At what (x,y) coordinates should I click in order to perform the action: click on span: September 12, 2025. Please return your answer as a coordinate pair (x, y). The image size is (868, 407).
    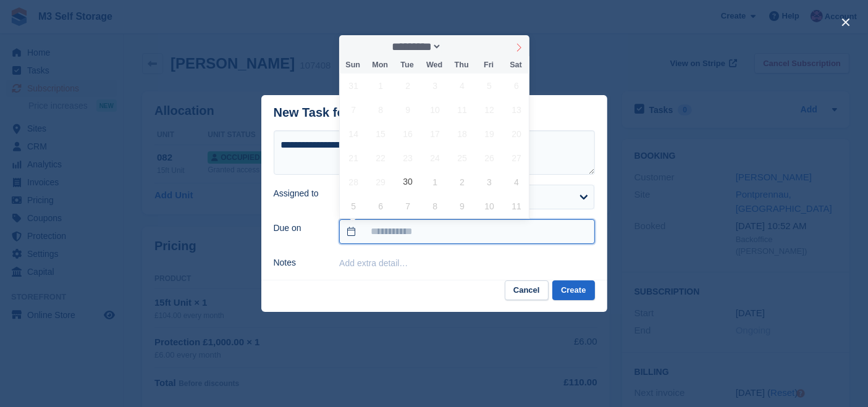
    Looking at the image, I should click on (489, 109).